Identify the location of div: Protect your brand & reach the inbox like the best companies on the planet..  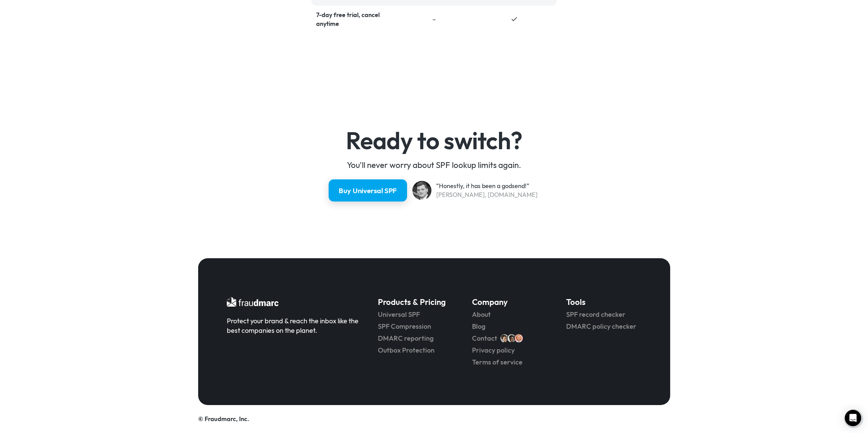
(292, 326).